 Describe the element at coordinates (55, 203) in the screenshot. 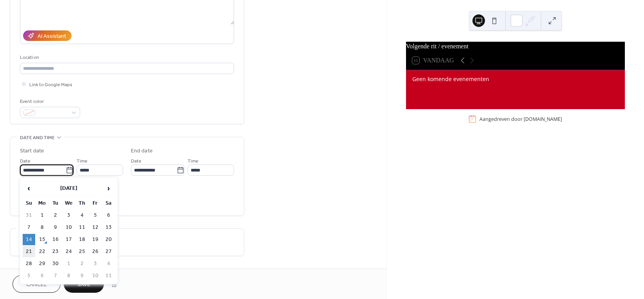

I see `th: Tu` at that location.